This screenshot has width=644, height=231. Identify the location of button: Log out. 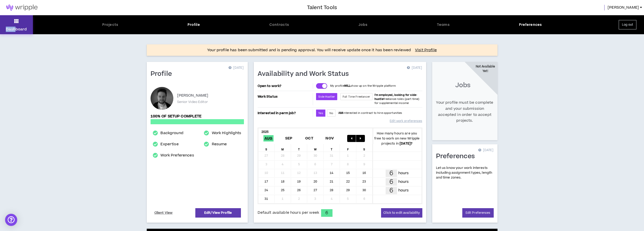
(627, 24).